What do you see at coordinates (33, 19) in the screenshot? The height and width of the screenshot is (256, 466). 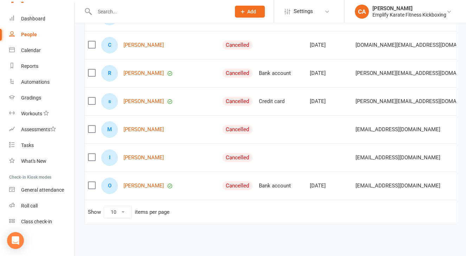 I see `div: Dashboard` at bounding box center [33, 19].